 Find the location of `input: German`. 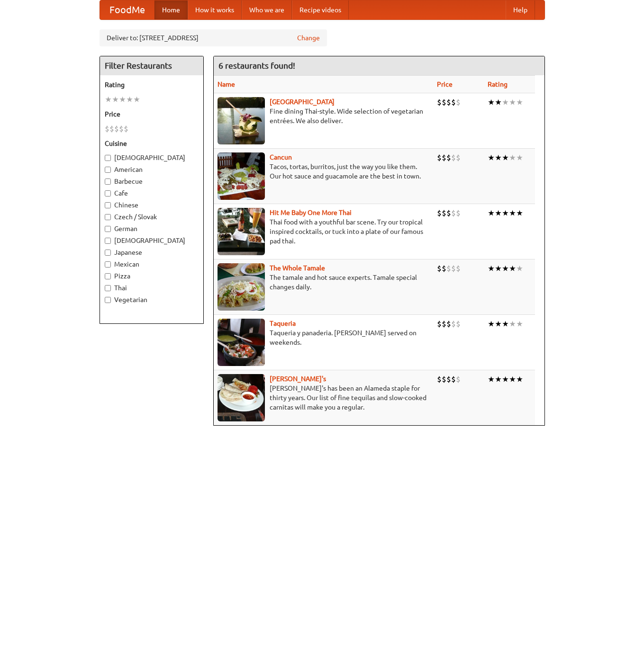

input: German is located at coordinates (107, 229).